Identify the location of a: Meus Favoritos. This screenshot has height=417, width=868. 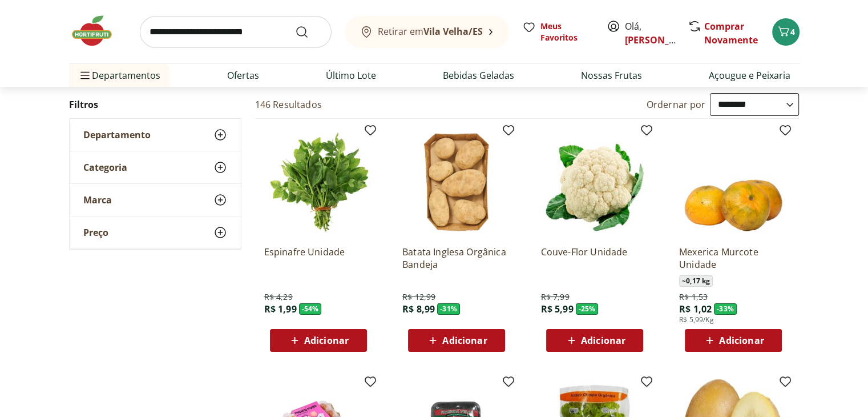
(558, 32).